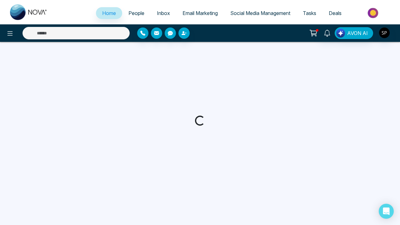 Image resolution: width=400 pixels, height=225 pixels. I want to click on img: Nova CRM Logo, so click(29, 12).